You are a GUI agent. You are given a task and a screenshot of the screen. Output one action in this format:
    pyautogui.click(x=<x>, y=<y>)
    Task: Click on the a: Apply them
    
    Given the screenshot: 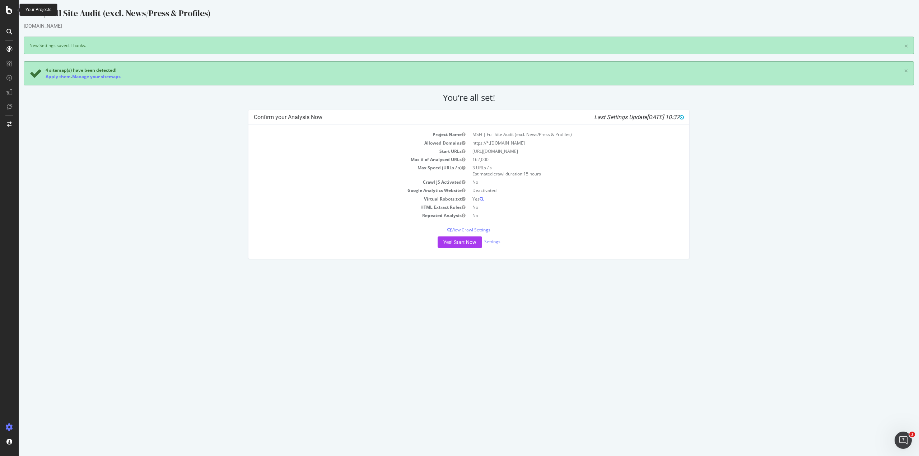 What is the action you would take?
    pyautogui.click(x=39, y=76)
    